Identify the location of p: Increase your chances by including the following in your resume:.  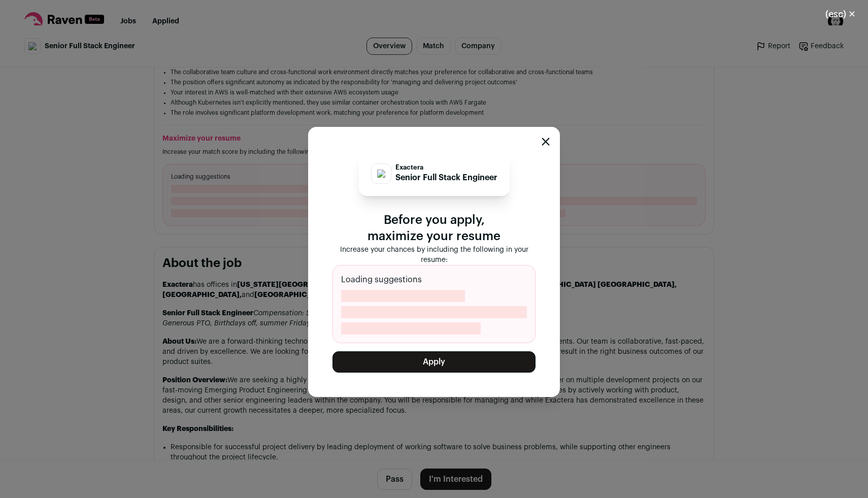
(434, 255).